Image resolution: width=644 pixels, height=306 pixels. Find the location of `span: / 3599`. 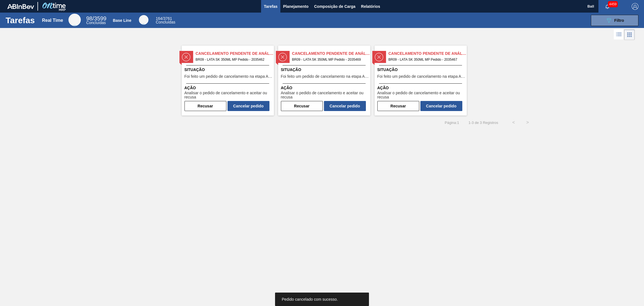

span: / 3599 is located at coordinates (96, 19).